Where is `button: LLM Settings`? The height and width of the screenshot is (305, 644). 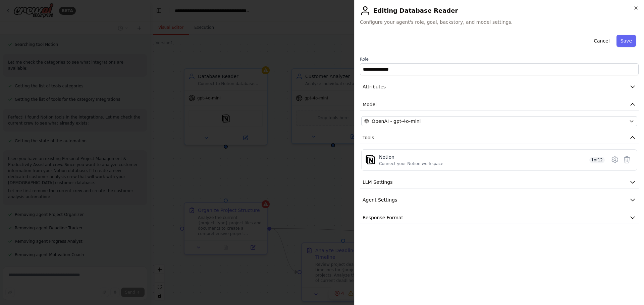 button: LLM Settings is located at coordinates (500, 182).